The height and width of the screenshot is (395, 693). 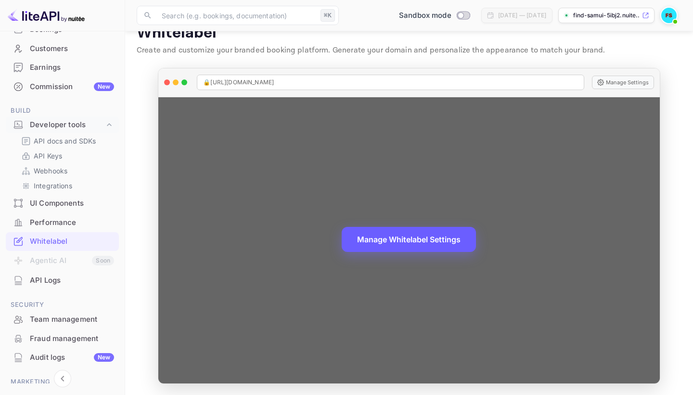 What do you see at coordinates (62, 86) in the screenshot?
I see `a: CommissionNew` at bounding box center [62, 86].